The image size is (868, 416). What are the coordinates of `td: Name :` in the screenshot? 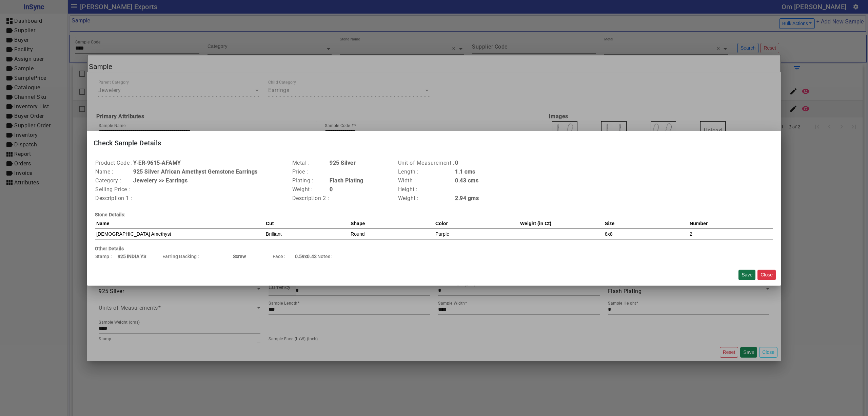 It's located at (114, 171).